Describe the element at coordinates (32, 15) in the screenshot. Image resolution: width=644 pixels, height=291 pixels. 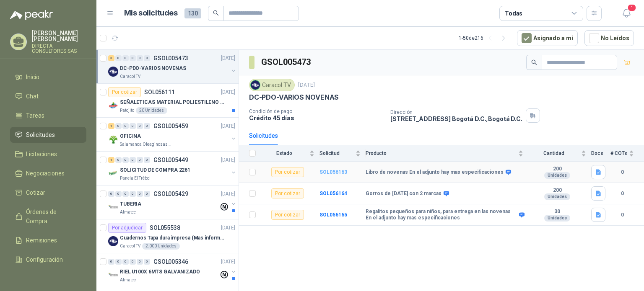
I see `img: Logo peakr` at that location.